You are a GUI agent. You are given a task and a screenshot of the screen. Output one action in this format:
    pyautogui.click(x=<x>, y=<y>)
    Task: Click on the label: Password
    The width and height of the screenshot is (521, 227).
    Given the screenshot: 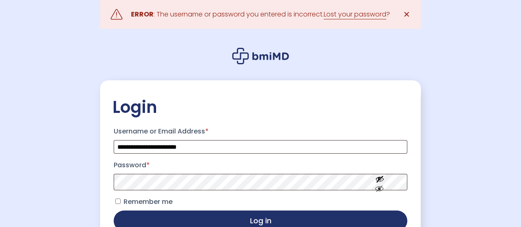 What is the action you would take?
    pyautogui.click(x=260, y=165)
    